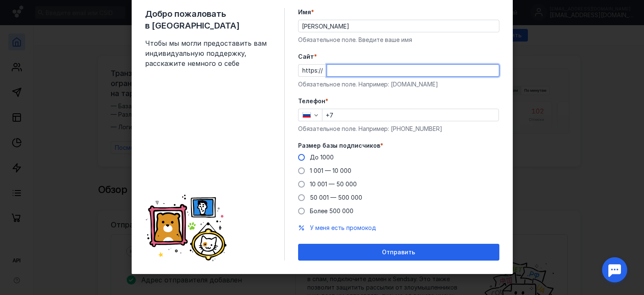  What do you see at coordinates (333, 184) in the screenshot?
I see `span: 10 001 — 50 000` at bounding box center [333, 184].